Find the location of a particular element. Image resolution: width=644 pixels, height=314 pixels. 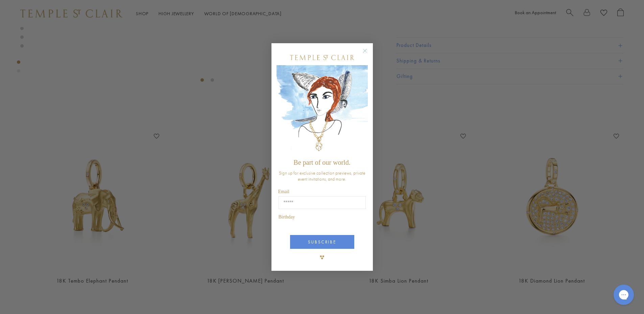

input: Email is located at coordinates (322, 203).